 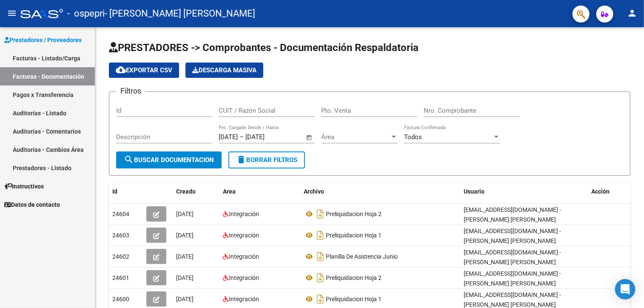 I want to click on mat-icon: cloud_download, so click(x=121, y=70).